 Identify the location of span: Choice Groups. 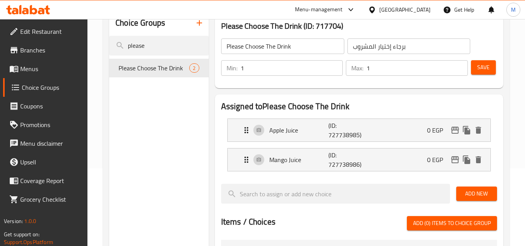
(52, 87).